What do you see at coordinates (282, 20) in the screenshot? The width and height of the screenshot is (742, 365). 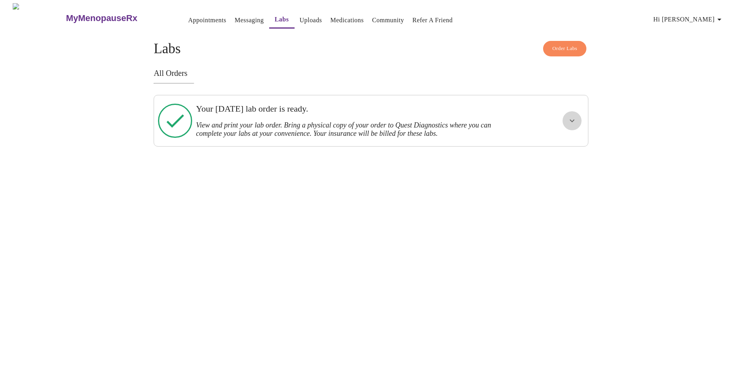 I see `button: Labs` at bounding box center [282, 20].